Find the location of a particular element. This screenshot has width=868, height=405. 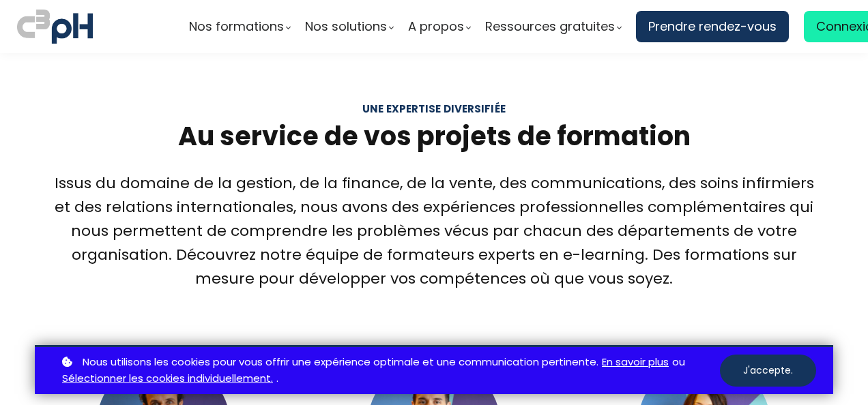

span: Prendre rendez-vous is located at coordinates (712, 26).